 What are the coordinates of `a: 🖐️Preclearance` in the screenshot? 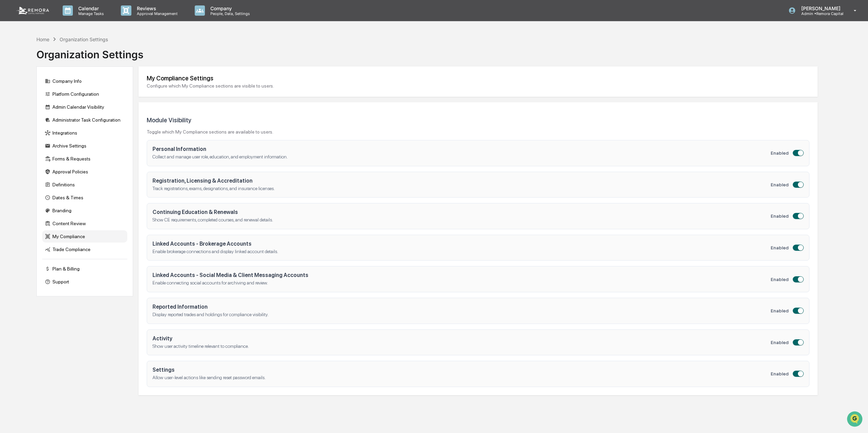 It's located at (25, 89).